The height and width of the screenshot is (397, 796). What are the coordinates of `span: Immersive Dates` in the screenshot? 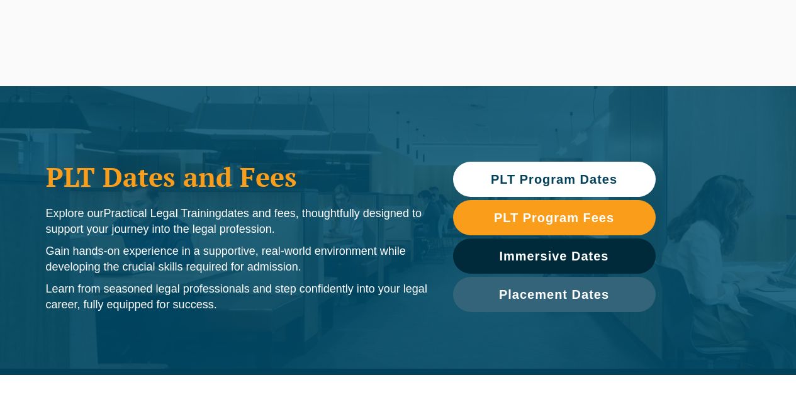 It's located at (554, 256).